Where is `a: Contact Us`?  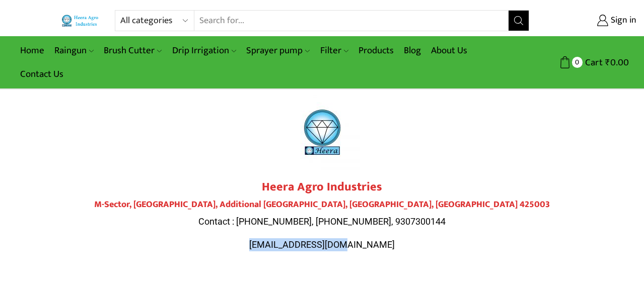 a: Contact Us is located at coordinates (42, 74).